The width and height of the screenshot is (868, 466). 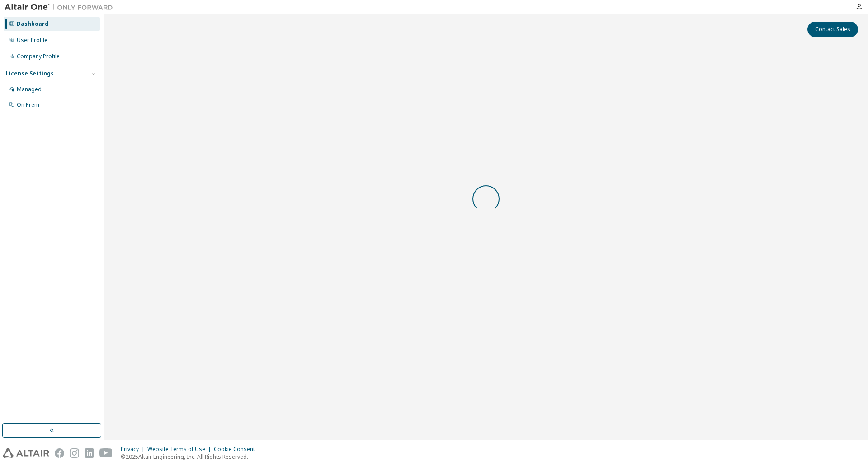 What do you see at coordinates (59, 453) in the screenshot?
I see `img: facebook.svg` at bounding box center [59, 453].